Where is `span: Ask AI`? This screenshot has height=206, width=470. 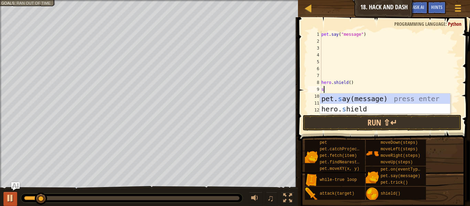
span: Ask AI is located at coordinates (418, 7).